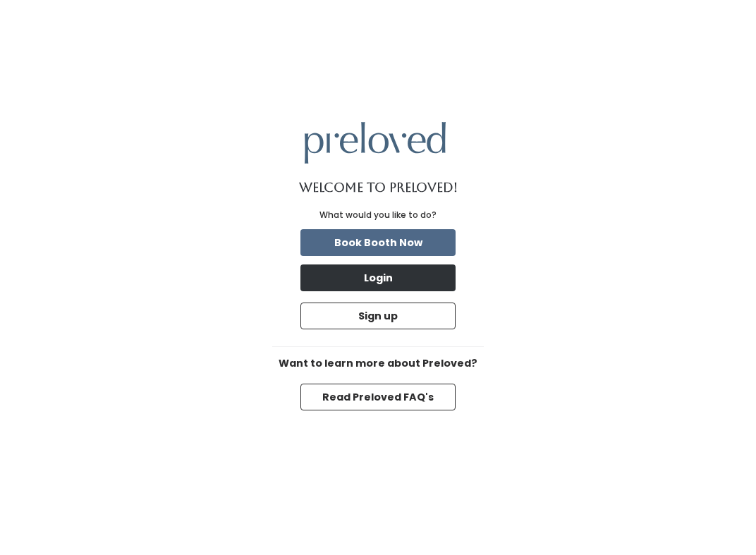 The image size is (756, 555). What do you see at coordinates (378, 242) in the screenshot?
I see `button: Book Booth Now` at bounding box center [378, 242].